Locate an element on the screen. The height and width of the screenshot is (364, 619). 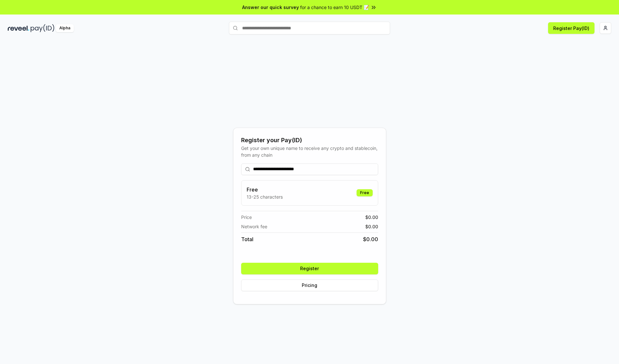
div: Get your own unique name to receive any crypto and stablecoin, from any chain is located at coordinates (310, 152).